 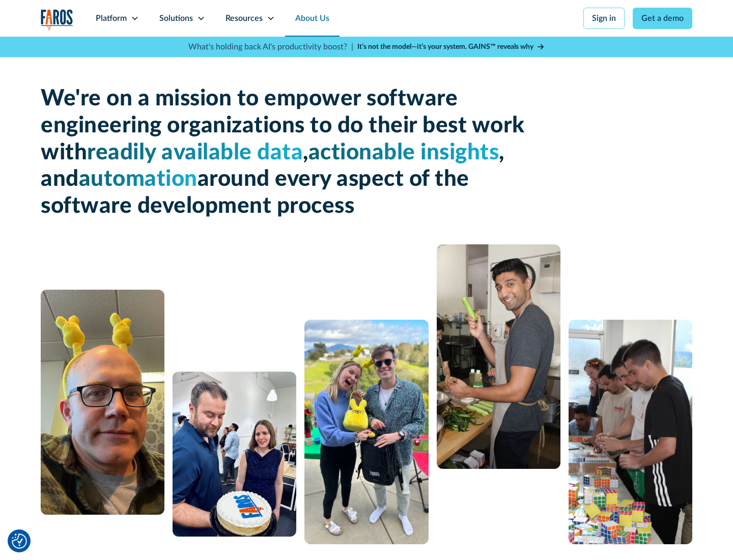 I want to click on span: actionable insights, so click(x=404, y=153).